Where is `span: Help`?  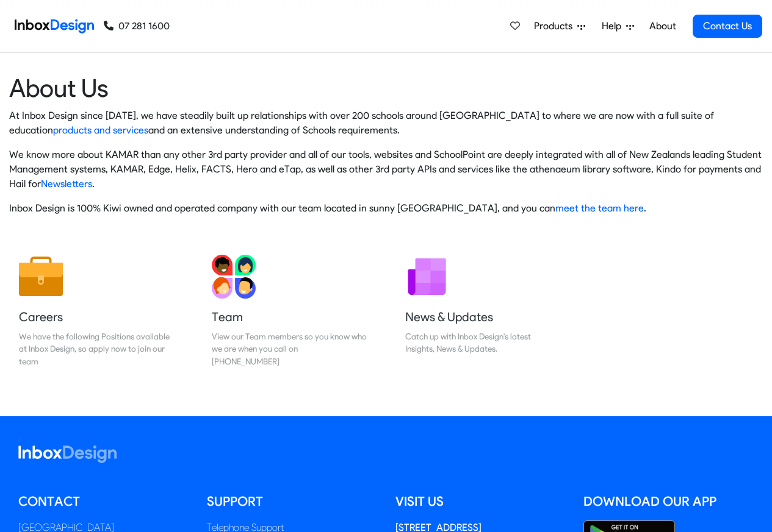 span: Help is located at coordinates (613, 26).